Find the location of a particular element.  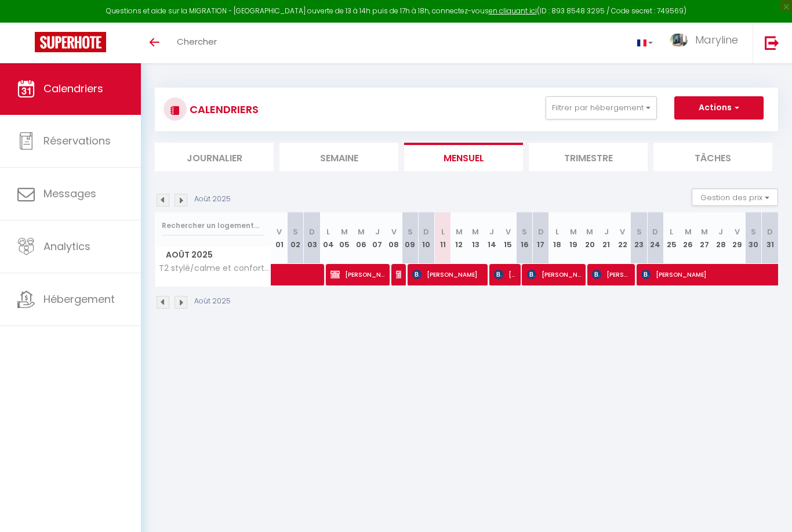

input: Rechercher un logement... is located at coordinates (213, 225).